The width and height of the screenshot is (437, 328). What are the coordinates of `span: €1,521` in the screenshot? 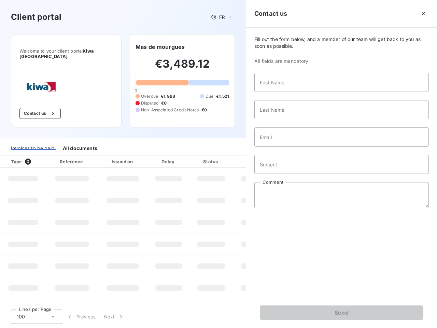 It's located at (222, 96).